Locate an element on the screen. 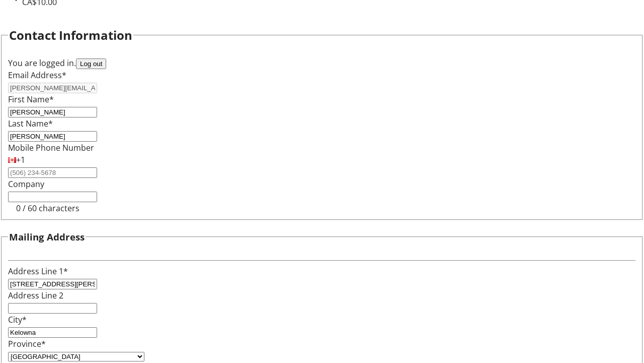  button: Log out is located at coordinates (91, 64).